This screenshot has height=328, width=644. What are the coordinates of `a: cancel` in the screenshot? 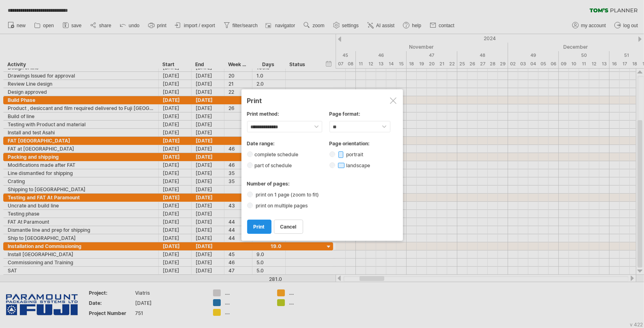 It's located at (289, 227).